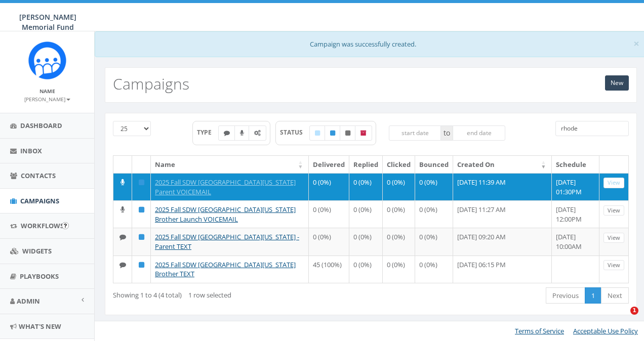  I want to click on input: end date, so click(479, 133).